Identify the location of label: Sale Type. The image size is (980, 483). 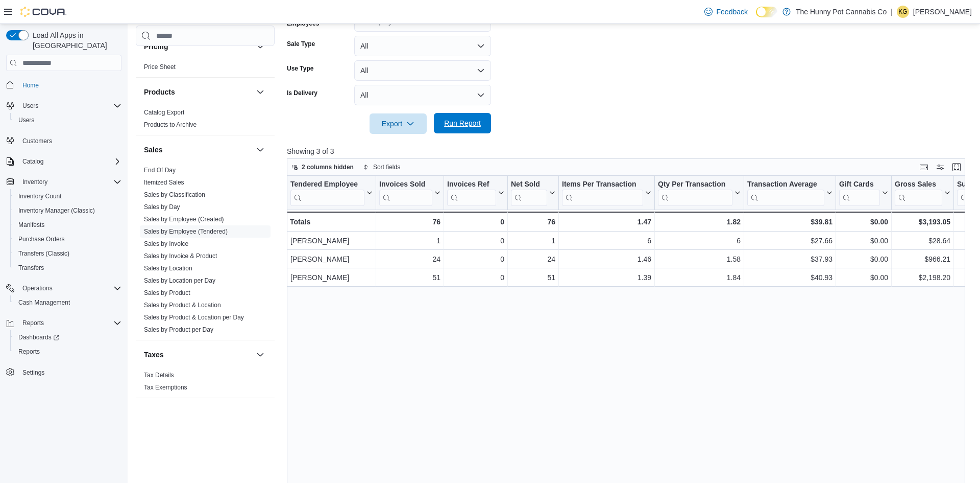
(301, 44).